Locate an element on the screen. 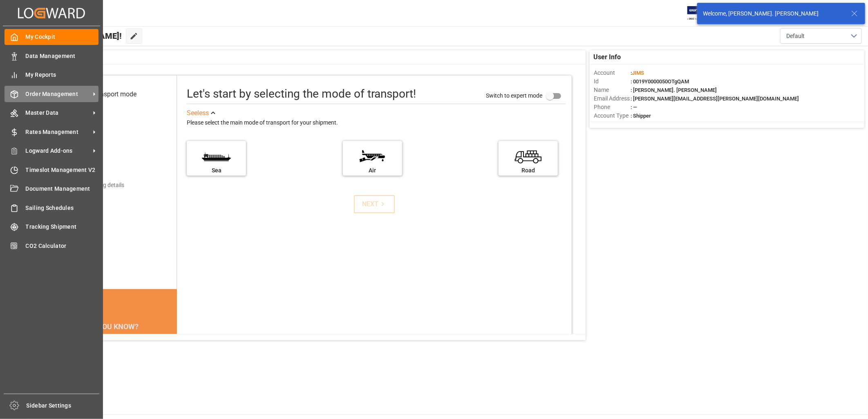  div: Air is located at coordinates (373, 170).